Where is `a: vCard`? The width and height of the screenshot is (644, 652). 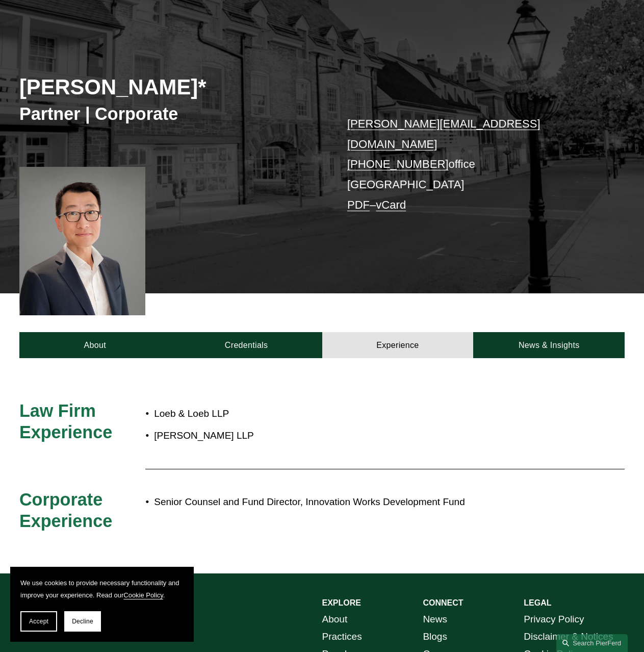 a: vCard is located at coordinates (390, 205).